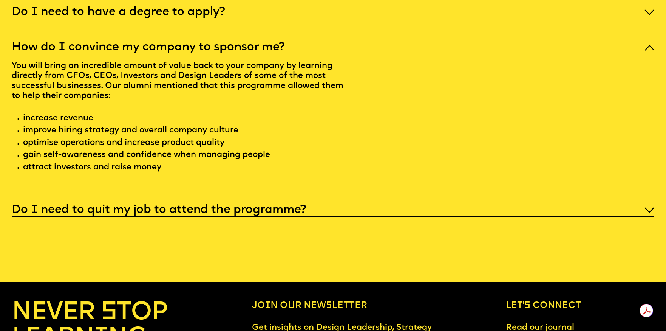 The width and height of the screenshot is (666, 331). What do you see at coordinates (118, 12) in the screenshot?
I see `h5: Do I need to have a degree to apply?` at bounding box center [118, 12].